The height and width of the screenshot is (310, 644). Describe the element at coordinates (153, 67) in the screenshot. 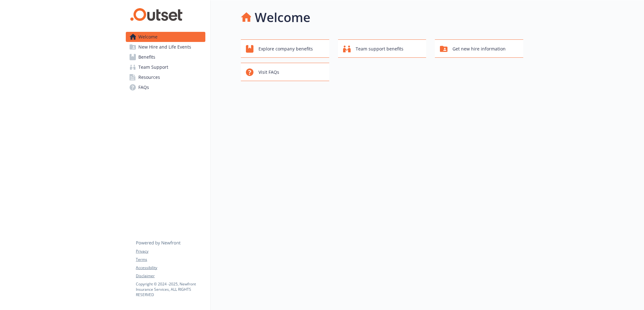

I see `span: Team Support` at that location.